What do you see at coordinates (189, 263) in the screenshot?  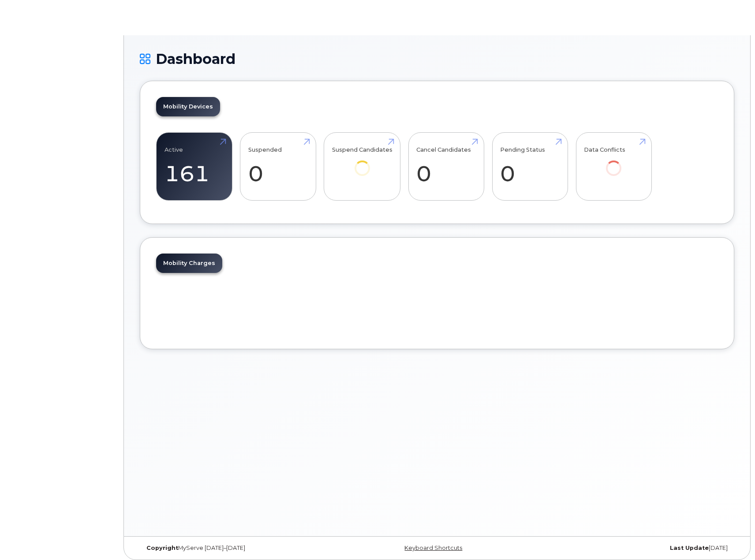 I see `a: Mobility Charges` at bounding box center [189, 263].